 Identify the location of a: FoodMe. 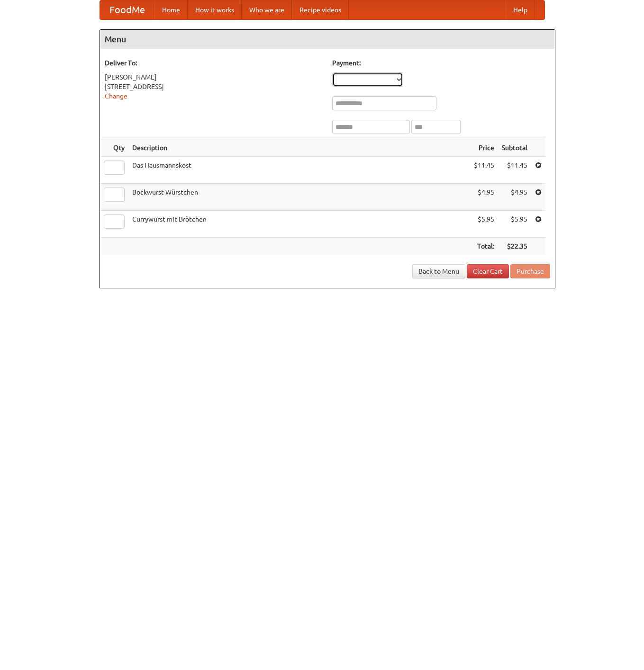
(127, 10).